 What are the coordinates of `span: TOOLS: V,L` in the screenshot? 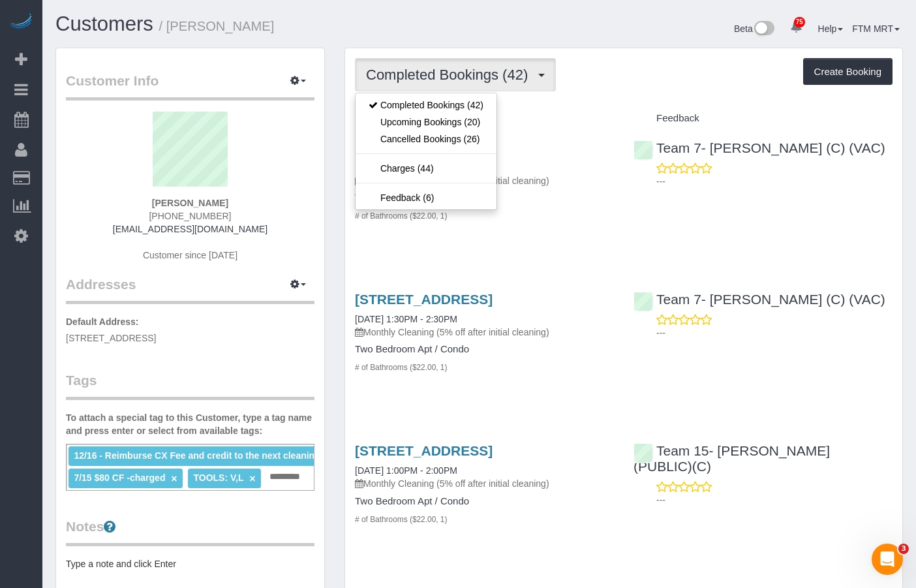 It's located at (218, 478).